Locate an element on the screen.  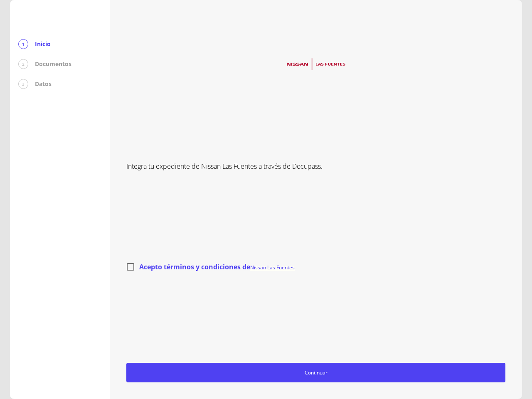
p: Documentos is located at coordinates (53, 64).